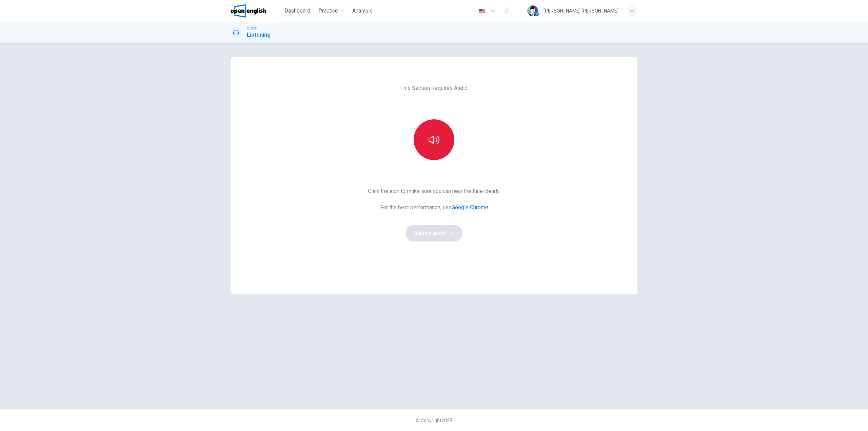 This screenshot has width=868, height=431. I want to click on span: Dashboard, so click(297, 11).